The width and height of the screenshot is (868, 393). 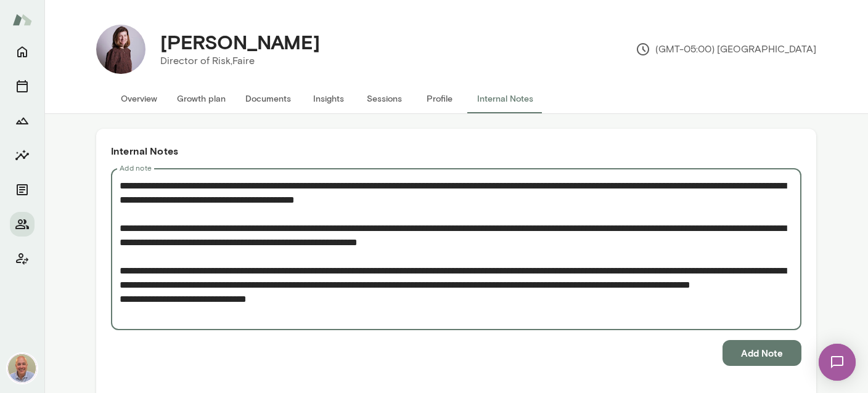 What do you see at coordinates (121, 49) in the screenshot?
I see `img: Kristina Popova-Boasso` at bounding box center [121, 49].